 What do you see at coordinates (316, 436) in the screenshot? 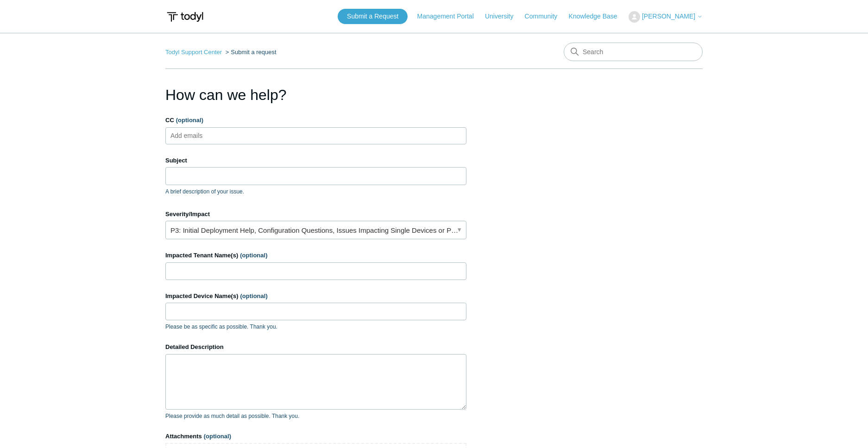
I see `label: Attachments` at bounding box center [316, 436].